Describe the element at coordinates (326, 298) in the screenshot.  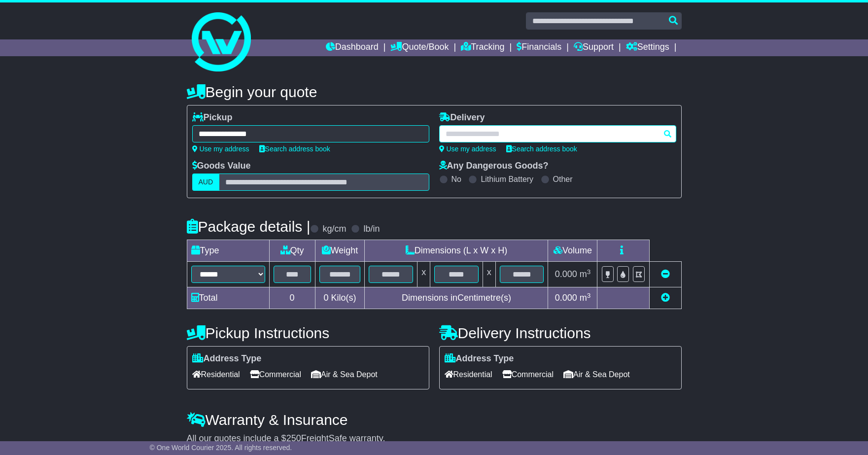
I see `span: 0` at that location.